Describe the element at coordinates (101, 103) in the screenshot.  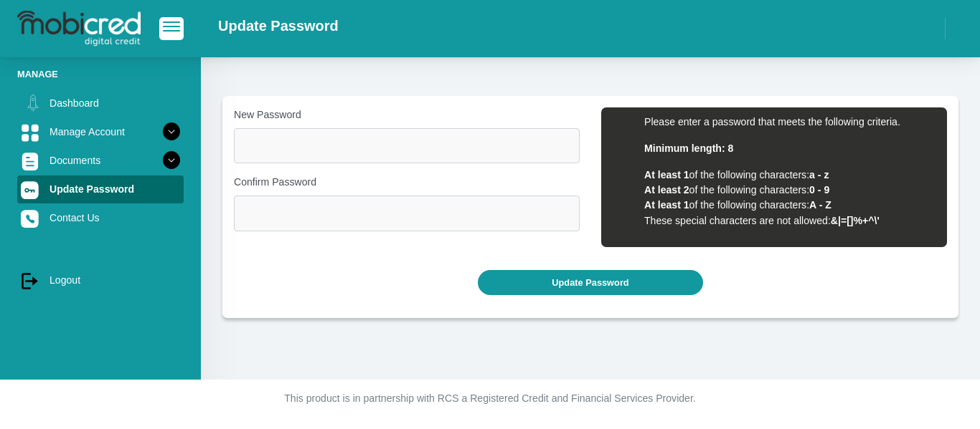
I see `a: Dashboard` at that location.